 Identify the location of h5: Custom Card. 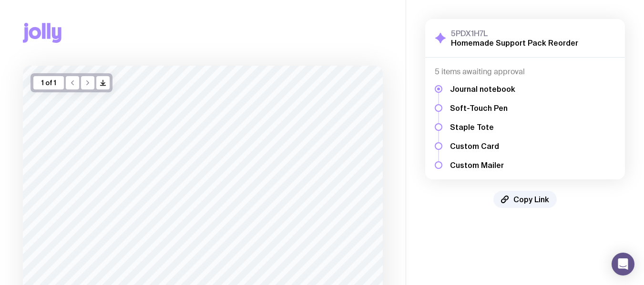
(482, 146).